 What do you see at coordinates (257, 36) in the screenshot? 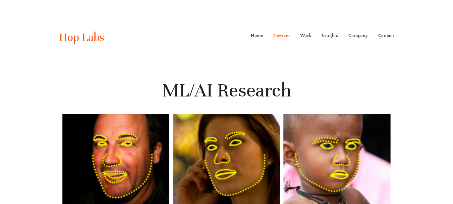
I see `a: Home` at bounding box center [257, 36].